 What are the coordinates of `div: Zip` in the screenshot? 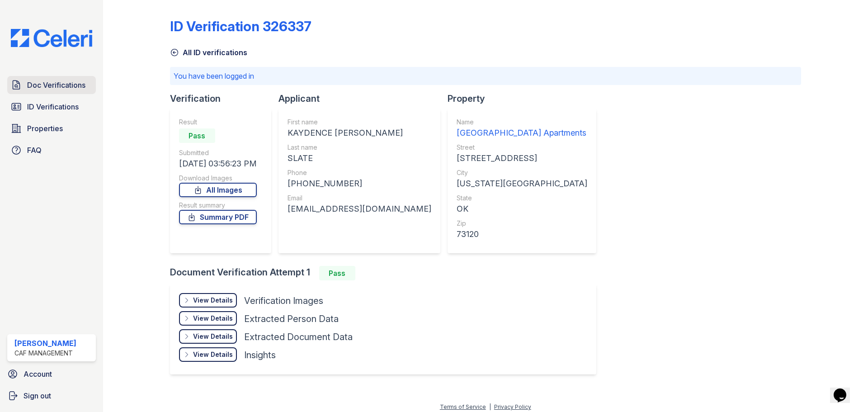 It's located at (521, 223).